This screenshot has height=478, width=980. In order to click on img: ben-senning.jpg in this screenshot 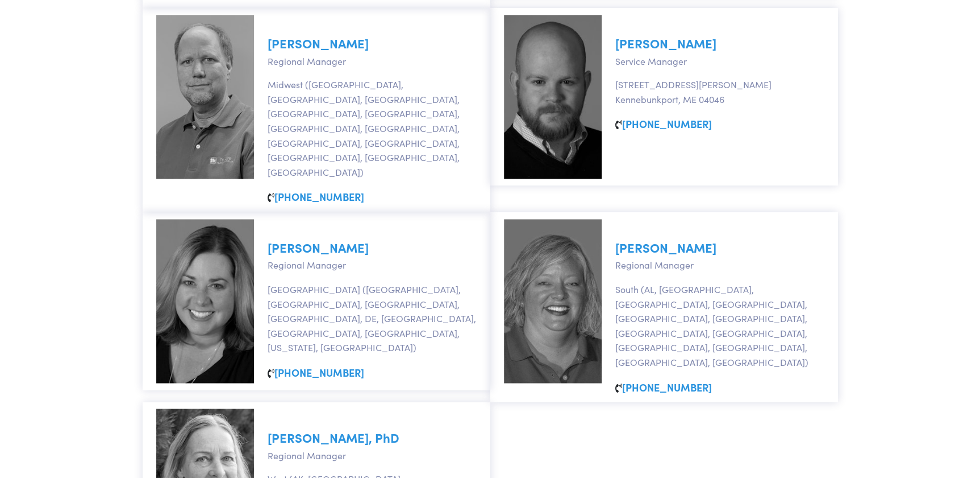, I will do `click(553, 96)`.